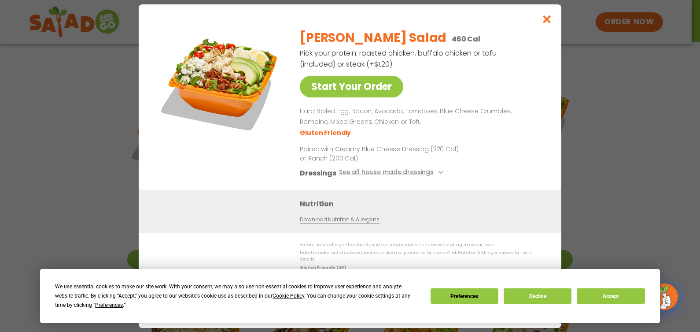  What do you see at coordinates (464, 295) in the screenshot?
I see `button: Preferences` at bounding box center [464, 295].